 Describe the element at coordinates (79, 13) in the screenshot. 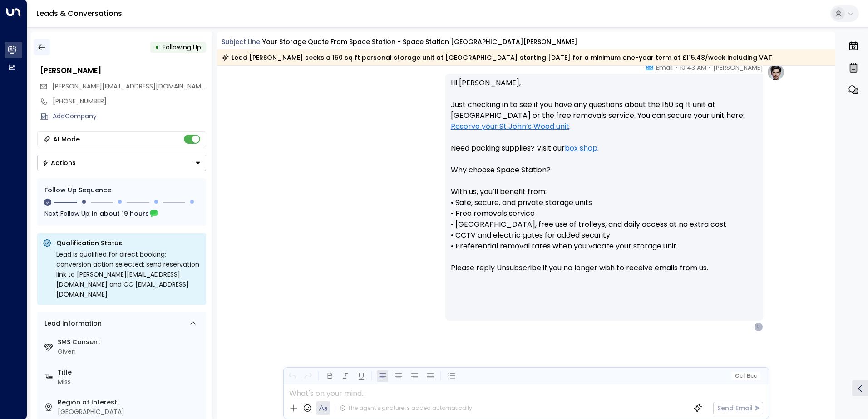

I see `a: Leads & Conversations` at that location.